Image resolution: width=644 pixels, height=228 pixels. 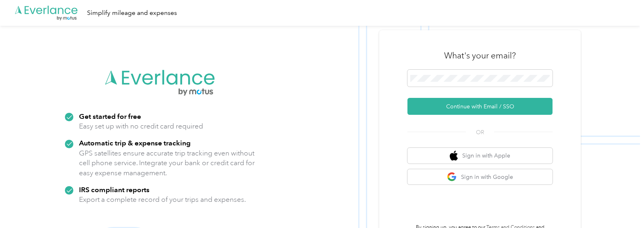 I want to click on p: Export a complete record of your trips and expenses., so click(x=162, y=200).